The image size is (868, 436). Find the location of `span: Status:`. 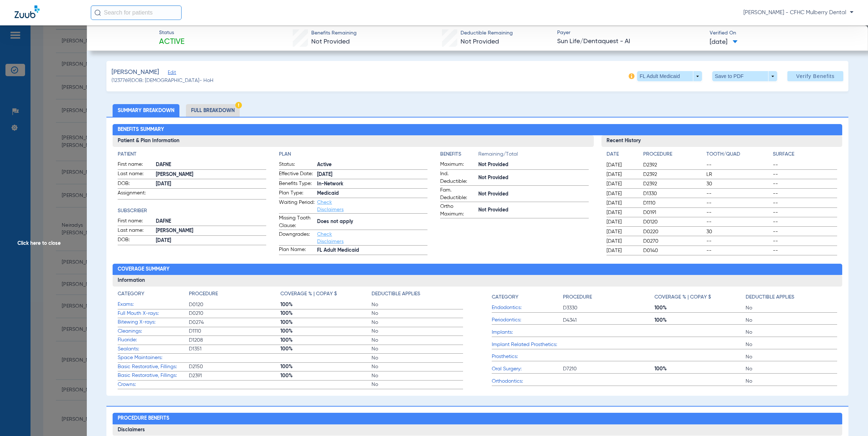

span: Status: is located at coordinates (296, 165).